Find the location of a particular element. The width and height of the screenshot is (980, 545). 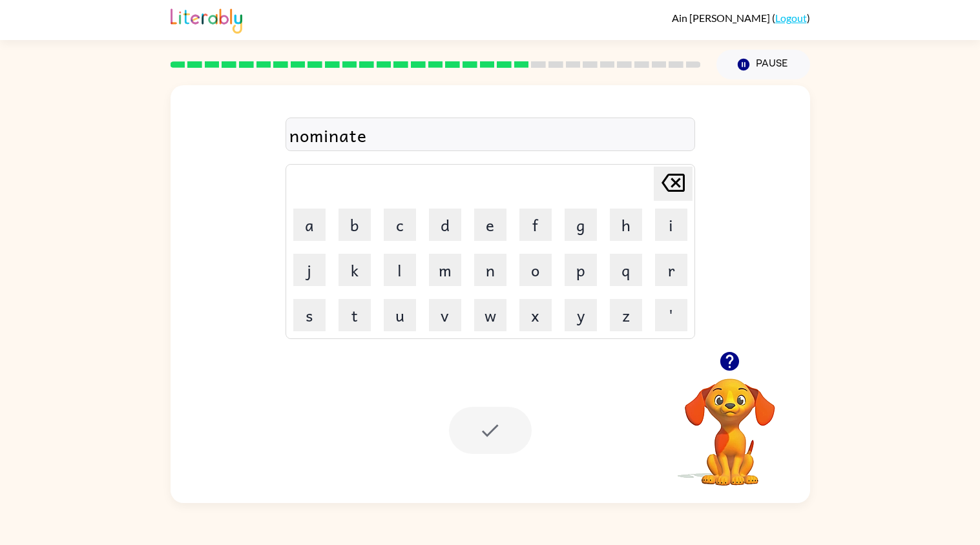

button: t is located at coordinates (354, 315).